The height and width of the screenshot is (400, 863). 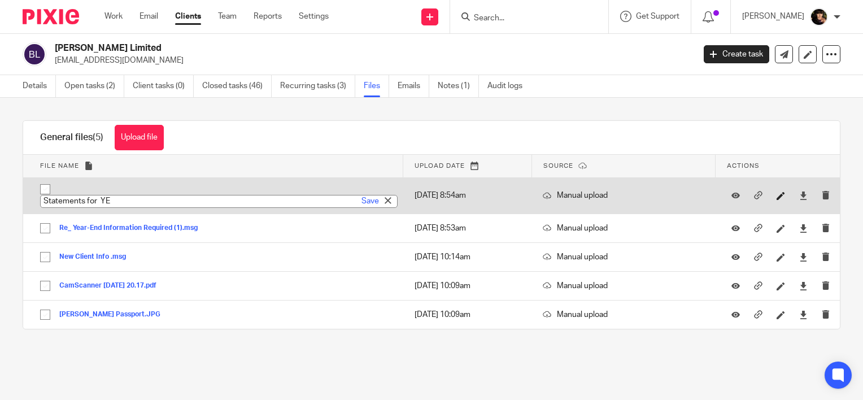 What do you see at coordinates (458, 86) in the screenshot?
I see `a: Notes (1)` at bounding box center [458, 86].